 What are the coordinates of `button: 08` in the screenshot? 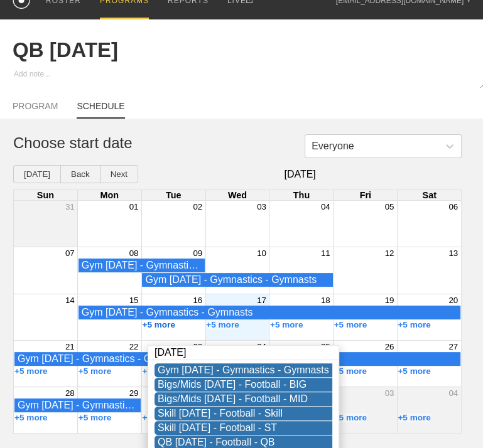 It's located at (134, 253).